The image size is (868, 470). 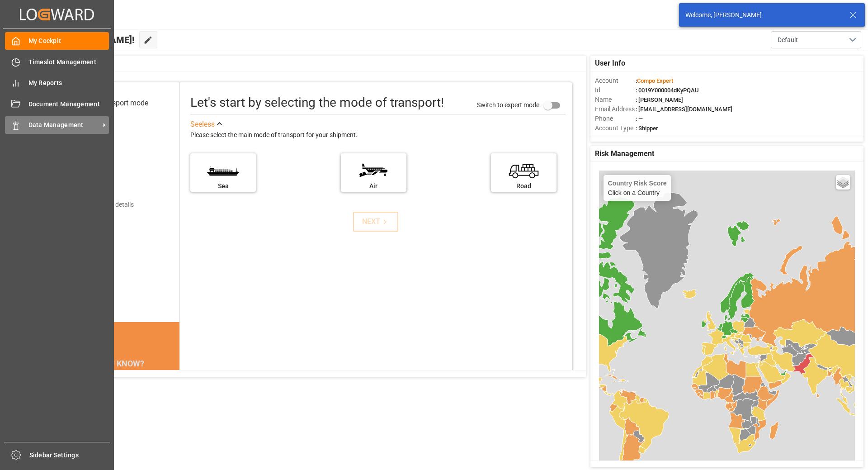 What do you see at coordinates (624, 154) in the screenshot?
I see `span: Risk Management` at bounding box center [624, 154].